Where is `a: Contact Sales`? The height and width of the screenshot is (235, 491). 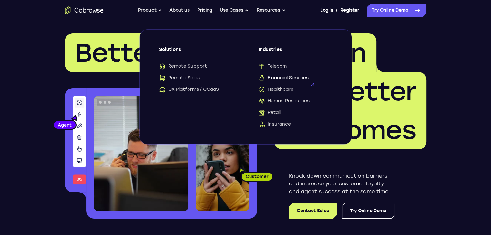
a: Contact Sales is located at coordinates (312, 211).